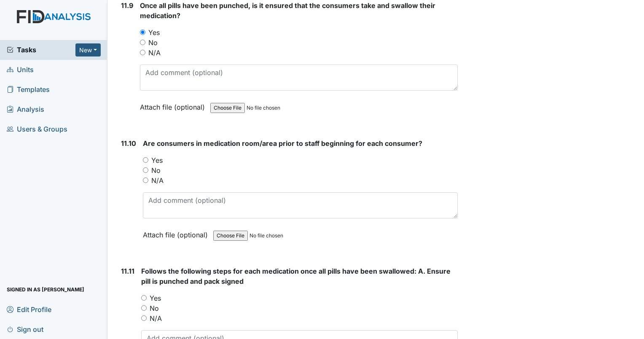 The height and width of the screenshot is (339, 644). I want to click on a: Tasks, so click(41, 49).